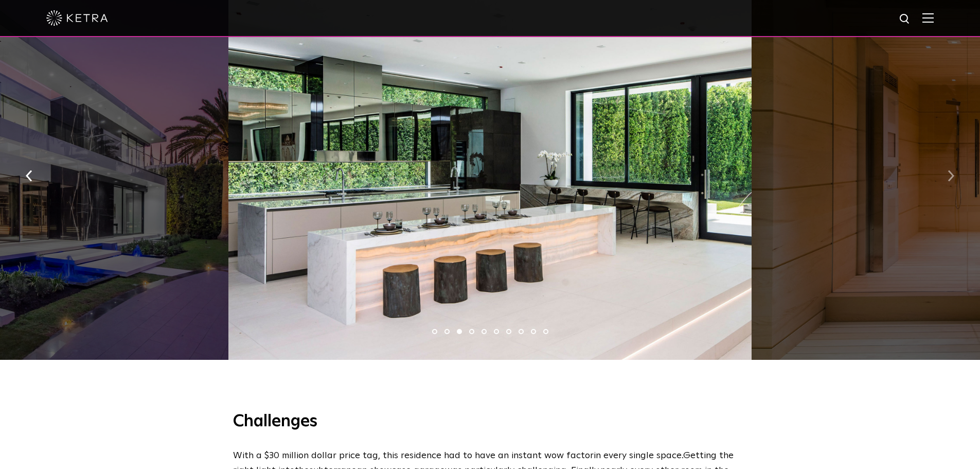 Image resolution: width=980 pixels, height=469 pixels. What do you see at coordinates (388, 456) in the screenshot?
I see `span: million dollar price tag, this residence had to have` at bounding box center [388, 456].